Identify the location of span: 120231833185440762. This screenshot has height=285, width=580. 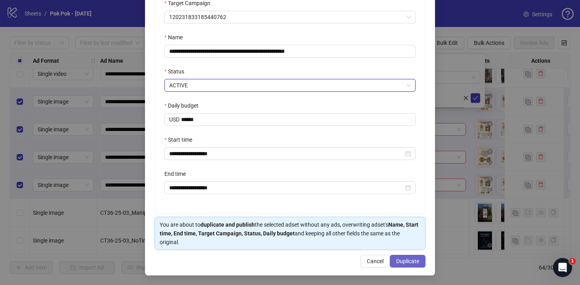
(290, 17).